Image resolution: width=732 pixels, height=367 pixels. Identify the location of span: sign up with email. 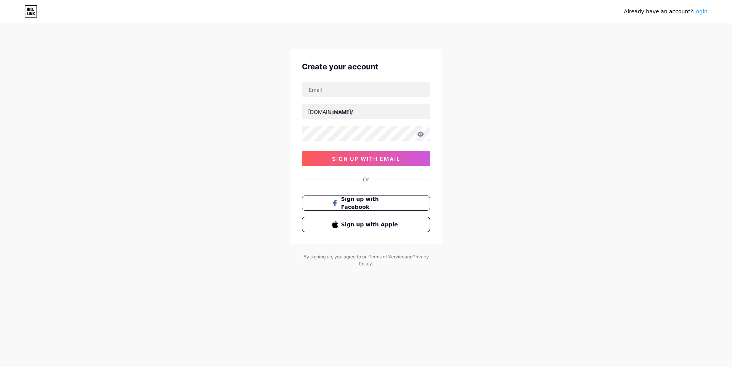
(366, 159).